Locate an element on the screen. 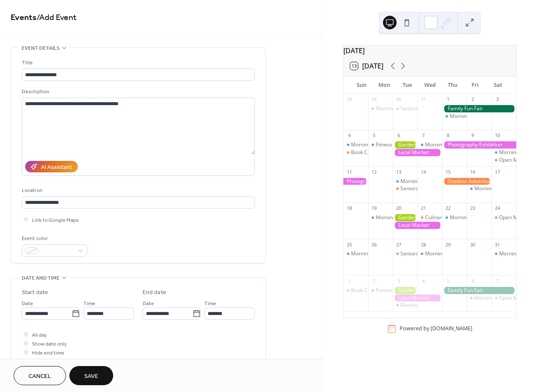 This screenshot has width=537, height=392. div: 2 is located at coordinates (472, 99).